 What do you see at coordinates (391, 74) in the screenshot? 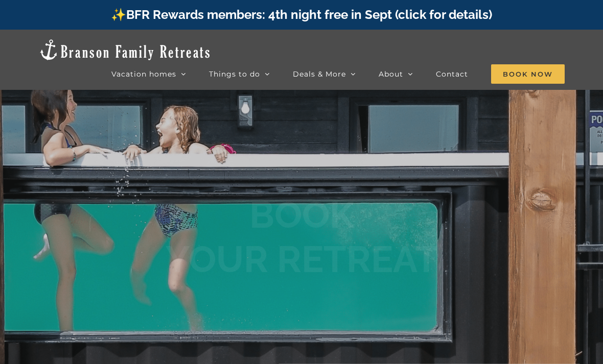
I see `span: About` at bounding box center [391, 74].